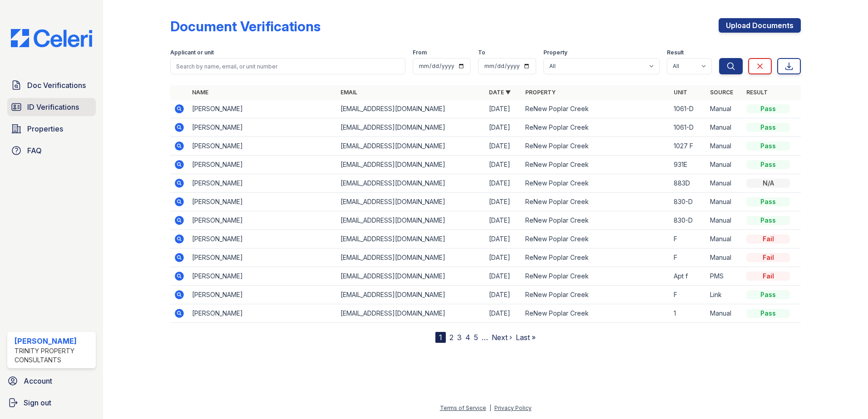 The width and height of the screenshot is (868, 419). Describe the element at coordinates (245, 26) in the screenshot. I see `div: Document Verifications` at that location.